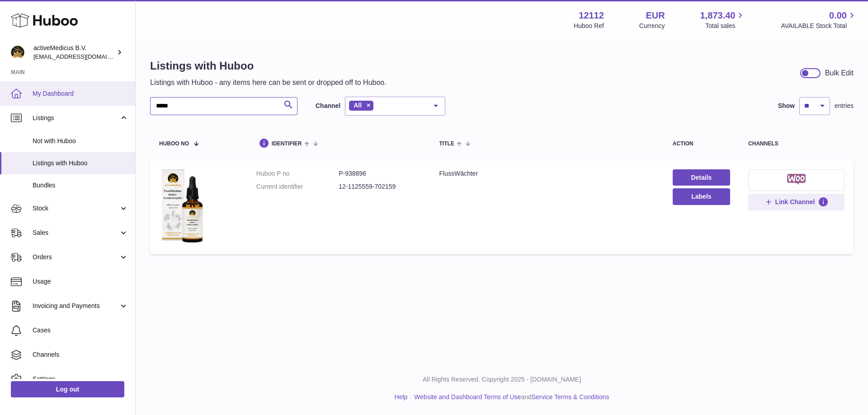 The height and width of the screenshot is (415, 868). I want to click on span: Listings, so click(75, 118).